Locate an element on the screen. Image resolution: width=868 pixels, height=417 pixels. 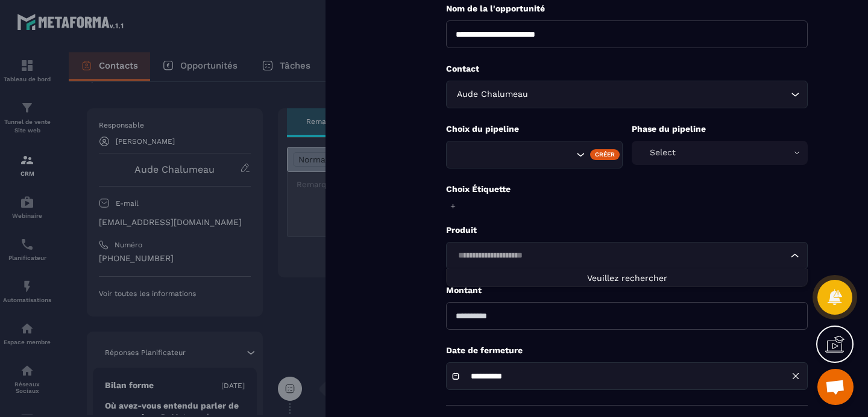
p: Contact is located at coordinates (627, 69).